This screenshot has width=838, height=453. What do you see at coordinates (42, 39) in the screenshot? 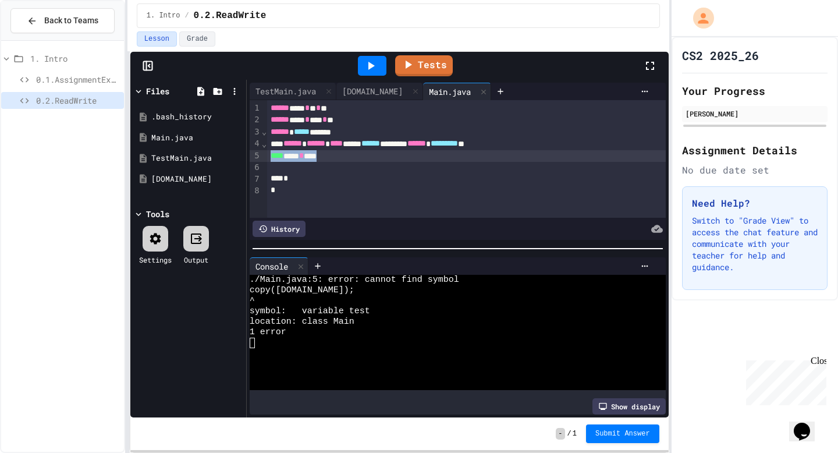
I see `div: Chat with us now!Close` at bounding box center [42, 39].